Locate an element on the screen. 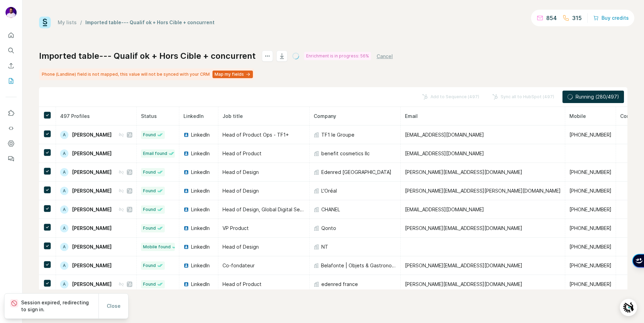  button: Map my fields is located at coordinates (233, 75).